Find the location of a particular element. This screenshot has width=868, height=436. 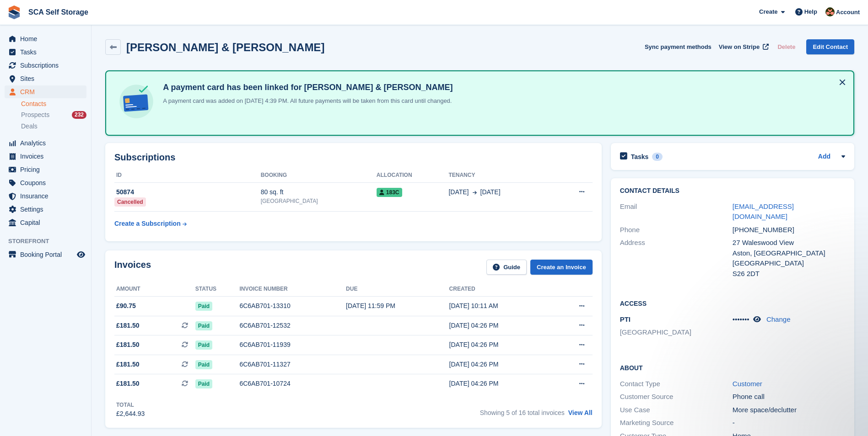

span: Showing 5 of 16 total invoices is located at coordinates (522, 413).